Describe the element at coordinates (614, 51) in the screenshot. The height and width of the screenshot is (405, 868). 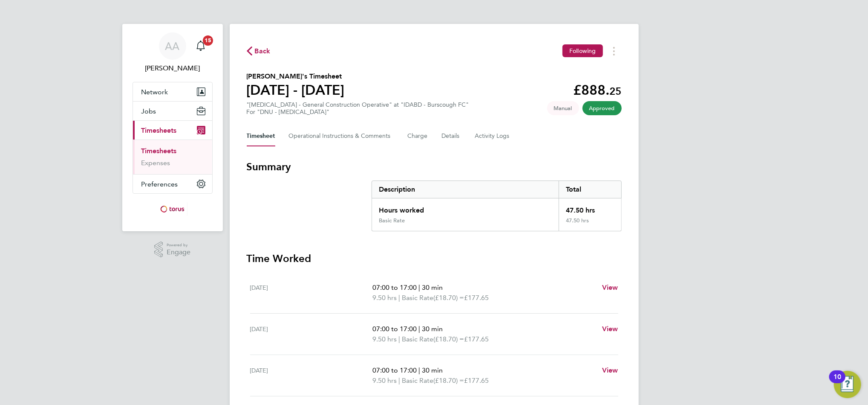
I see `button: Timesheets Menu` at that location.